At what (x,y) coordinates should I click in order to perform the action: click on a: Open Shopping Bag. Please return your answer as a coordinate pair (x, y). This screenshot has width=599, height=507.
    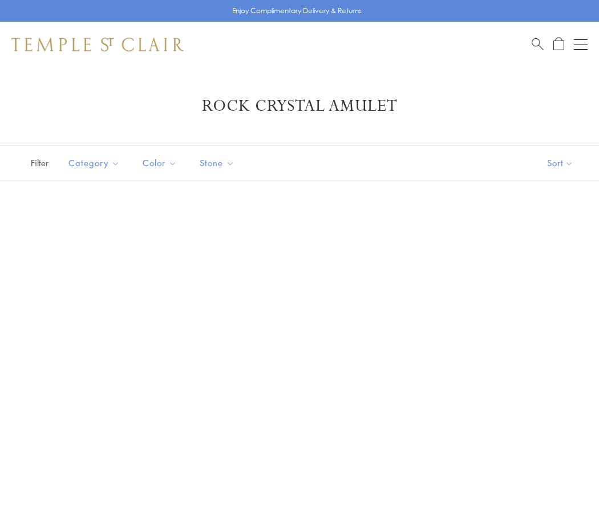
    Looking at the image, I should click on (559, 44).